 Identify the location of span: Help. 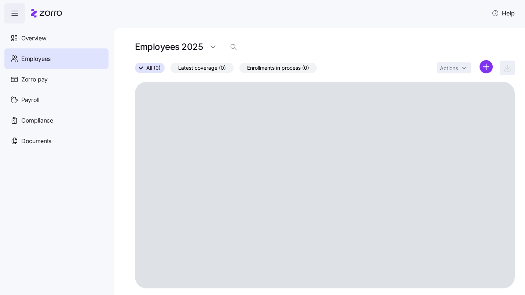
(503, 13).